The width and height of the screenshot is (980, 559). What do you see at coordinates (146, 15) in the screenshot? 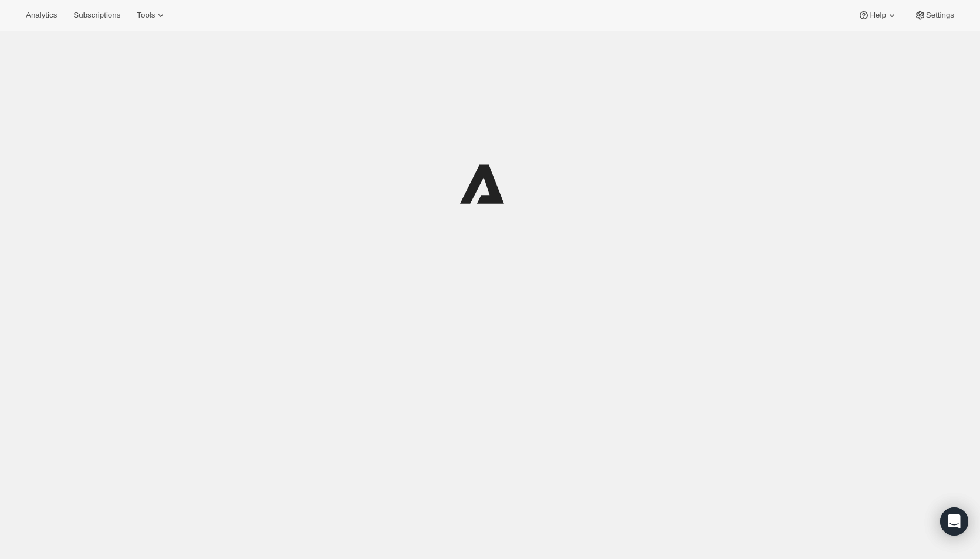
I see `span: Tools` at bounding box center [146, 15].